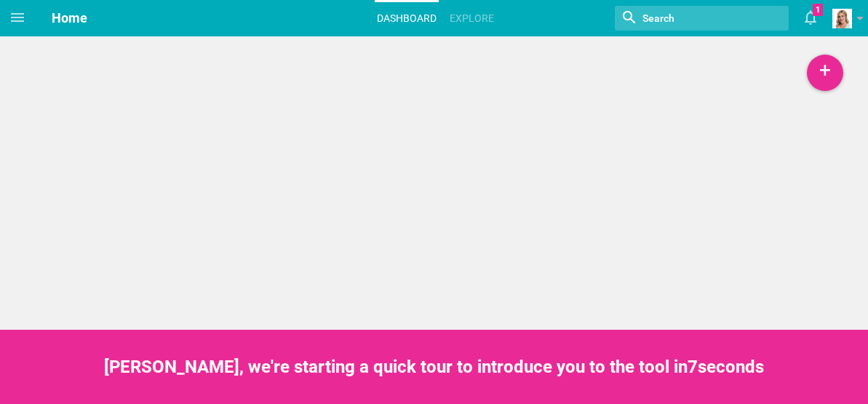 Image resolution: width=868 pixels, height=404 pixels. Describe the element at coordinates (693, 366) in the screenshot. I see `span: 7` at that location.